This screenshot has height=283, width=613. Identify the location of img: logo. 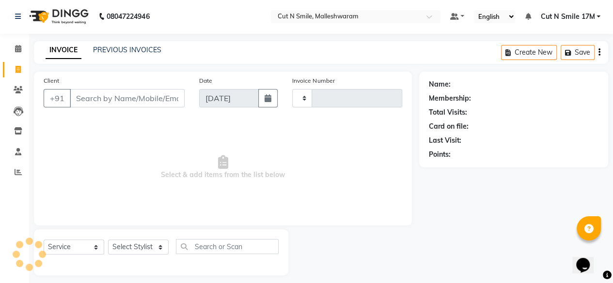
(58, 16).